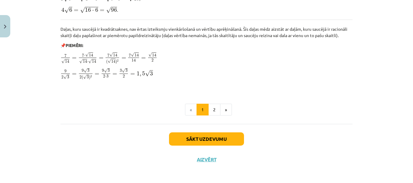  Describe the element at coordinates (88, 10) in the screenshot. I see `span: 16` at that location.